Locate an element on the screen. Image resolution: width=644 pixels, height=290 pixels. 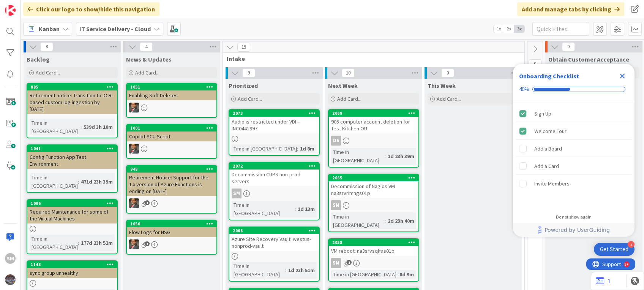
div: 2072Decommission CUPS non-prod servers is located at coordinates (274, 175).